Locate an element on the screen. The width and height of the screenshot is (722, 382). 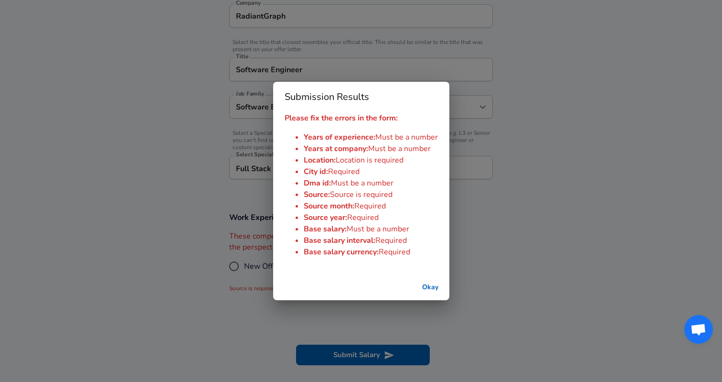
span: Source month : is located at coordinates (329, 206).